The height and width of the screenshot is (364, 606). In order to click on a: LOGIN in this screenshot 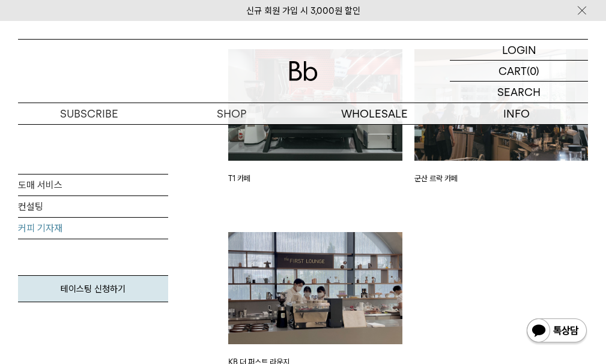, I will do `click(519, 50)`.